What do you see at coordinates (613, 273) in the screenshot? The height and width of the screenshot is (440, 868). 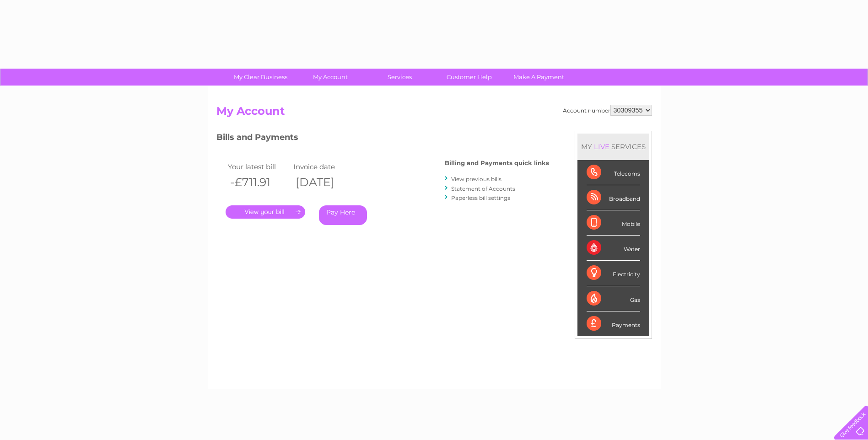 I see `div: Electricity` at bounding box center [613, 273].